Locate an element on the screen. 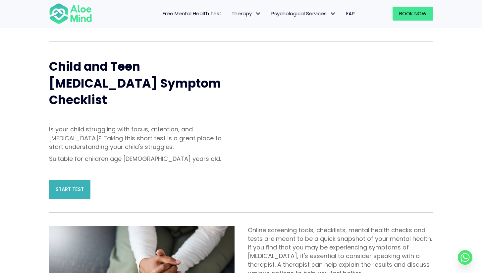  span: Therapy: submenu is located at coordinates (258, 14).